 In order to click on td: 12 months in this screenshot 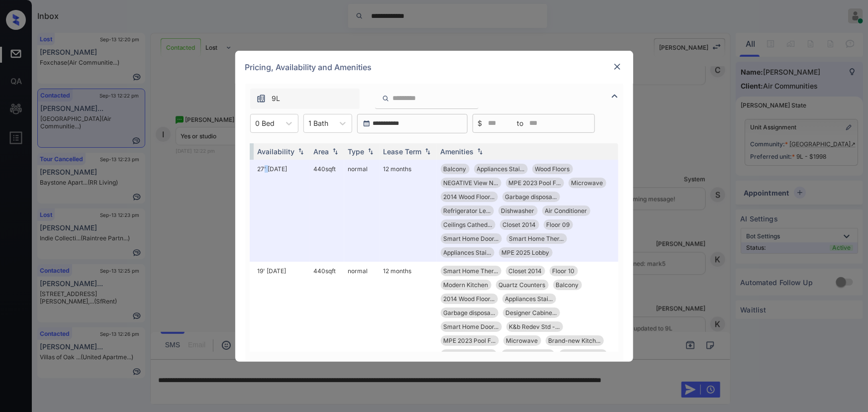, I will do `click(408, 211)`.